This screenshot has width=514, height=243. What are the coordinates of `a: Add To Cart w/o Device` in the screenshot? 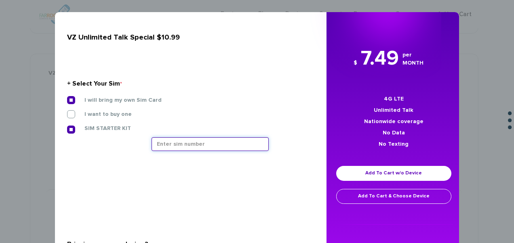 It's located at (394, 173).